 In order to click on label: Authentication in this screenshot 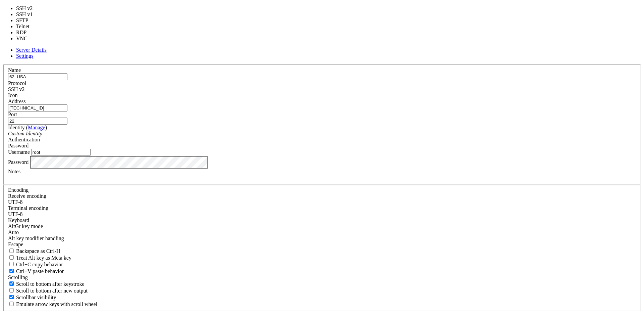, I will do `click(24, 139)`.